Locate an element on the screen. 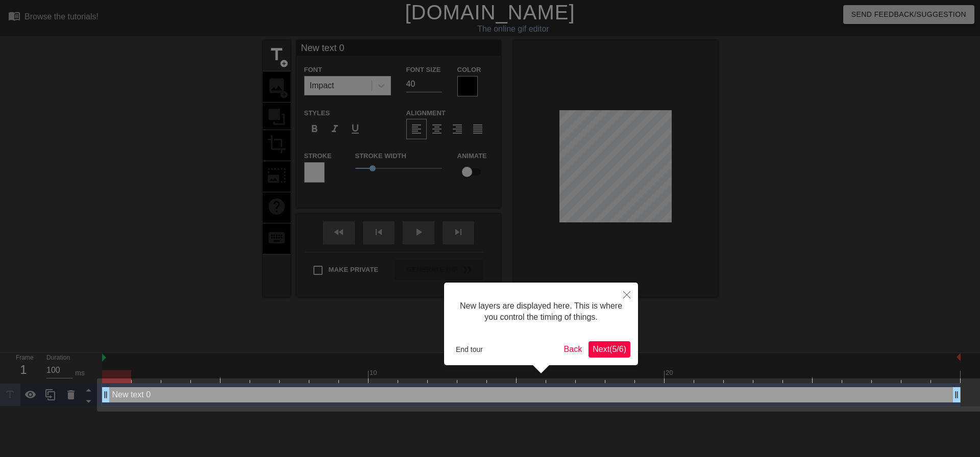 The image size is (980, 457). span: Next ( 5 / 6 ) is located at coordinates (609, 349).